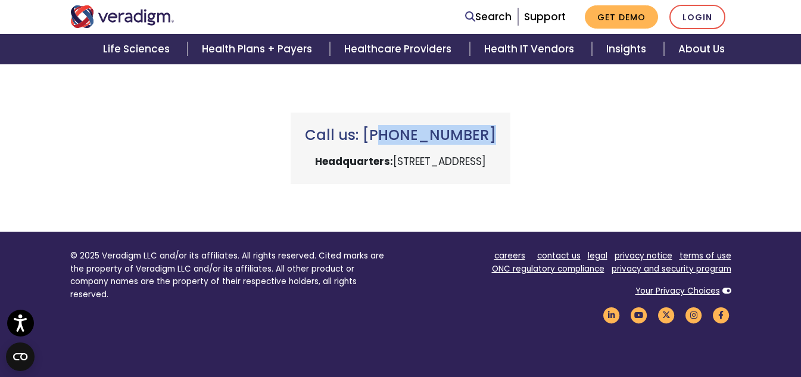  I want to click on strong: Headquarters:, so click(354, 161).